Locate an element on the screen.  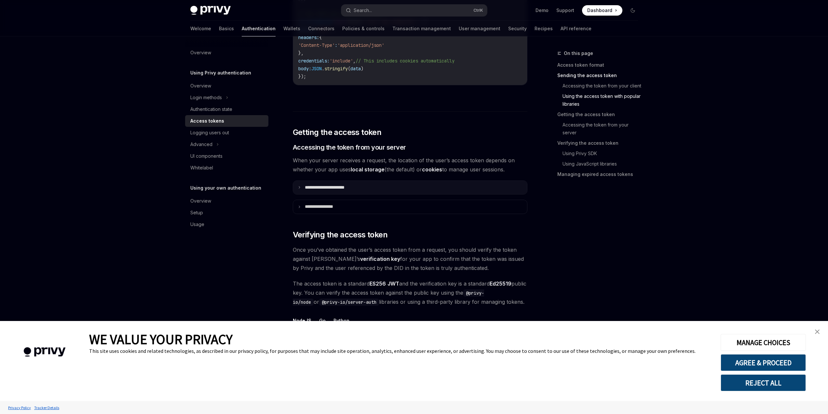
span: On this page is located at coordinates (578, 53).